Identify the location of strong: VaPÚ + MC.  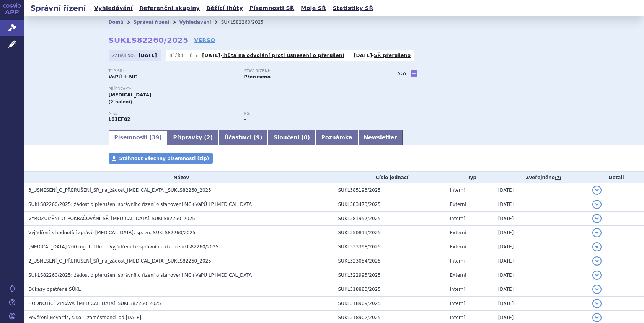
(123, 77).